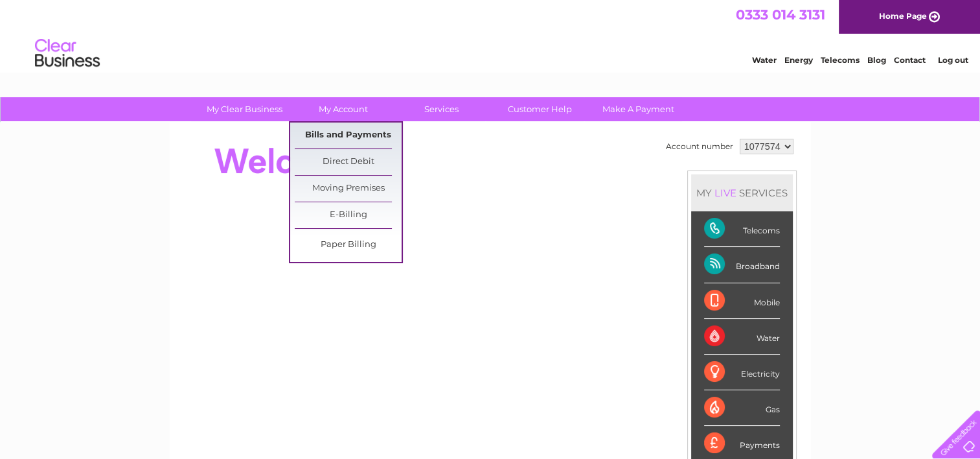 This screenshot has height=459, width=980. What do you see at coordinates (741, 408) in the screenshot?
I see `div: Gas` at bounding box center [741, 408].